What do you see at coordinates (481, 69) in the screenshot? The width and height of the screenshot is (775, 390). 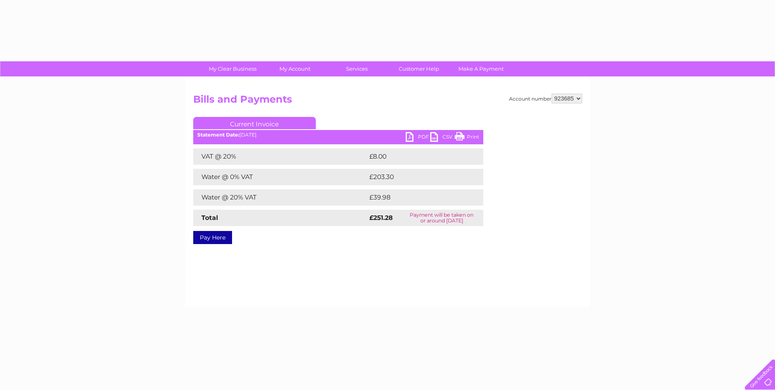 I see `a: Make A Payment` at bounding box center [481, 69].